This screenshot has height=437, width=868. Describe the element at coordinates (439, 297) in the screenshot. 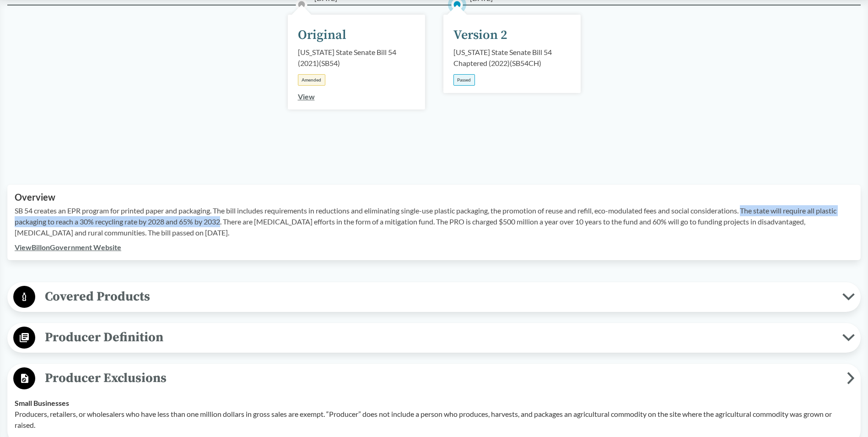

I see `span: Covered Products` at that location.